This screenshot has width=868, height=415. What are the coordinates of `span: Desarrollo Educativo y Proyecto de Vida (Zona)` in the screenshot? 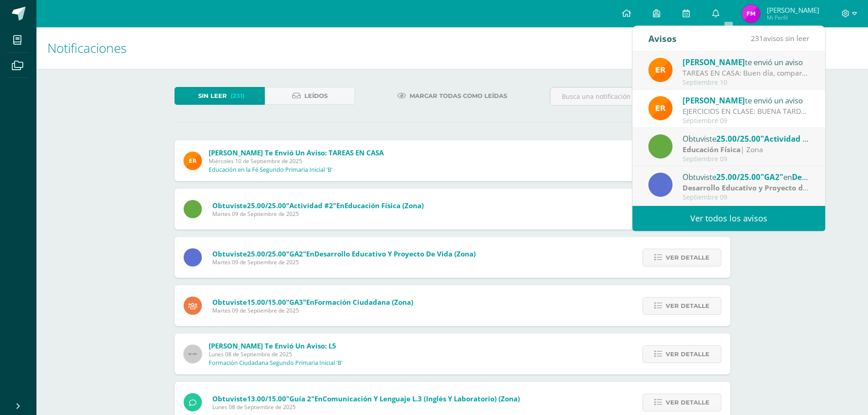 It's located at (395, 254).